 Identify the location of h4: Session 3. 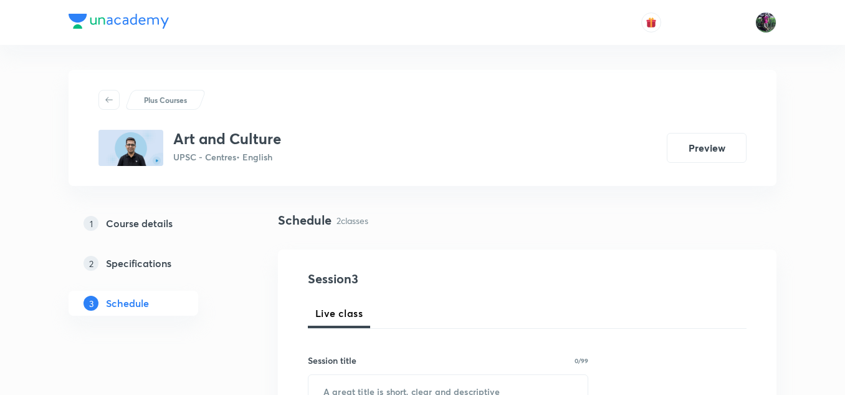
(421, 279).